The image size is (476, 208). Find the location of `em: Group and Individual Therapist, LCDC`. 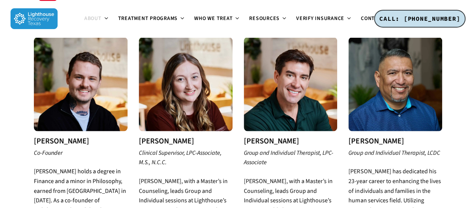

em: Group and Individual Therapist, LCDC is located at coordinates (394, 153).